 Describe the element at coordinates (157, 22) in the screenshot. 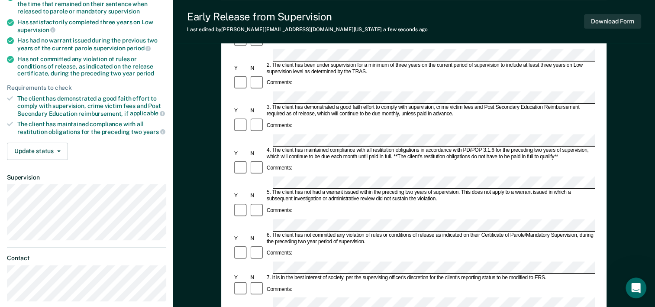

I see `div: Close` at that location.